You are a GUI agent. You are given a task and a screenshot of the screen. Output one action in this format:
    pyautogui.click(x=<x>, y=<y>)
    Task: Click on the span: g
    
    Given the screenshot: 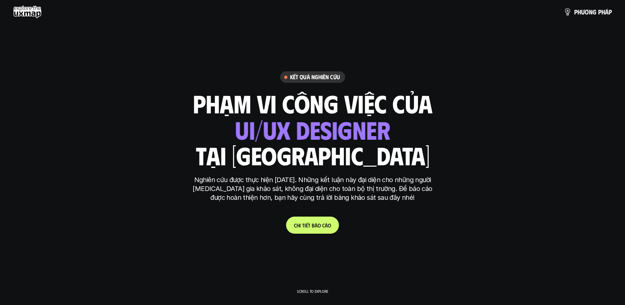 What is the action you would take?
    pyautogui.click(x=595, y=12)
    